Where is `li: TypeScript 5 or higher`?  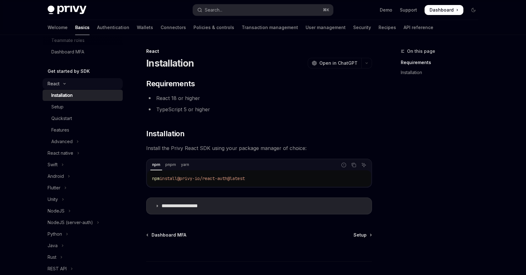
li: TypeScript 5 or higher is located at coordinates (259, 110).